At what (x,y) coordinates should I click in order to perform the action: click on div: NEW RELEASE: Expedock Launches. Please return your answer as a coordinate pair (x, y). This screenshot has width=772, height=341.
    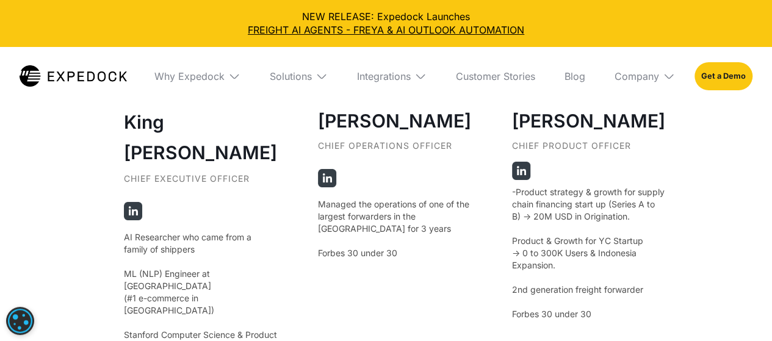
    Looking at the image, I should click on (386, 23).